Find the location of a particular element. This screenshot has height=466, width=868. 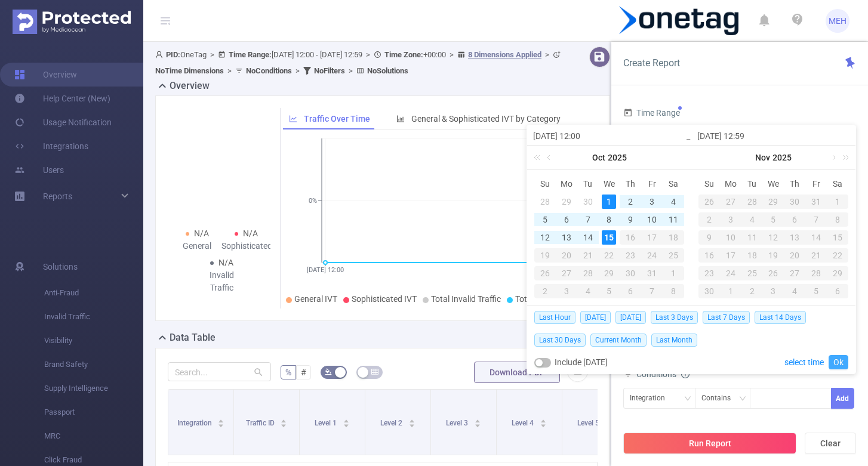

td: November 24, 2025 is located at coordinates (731, 274).